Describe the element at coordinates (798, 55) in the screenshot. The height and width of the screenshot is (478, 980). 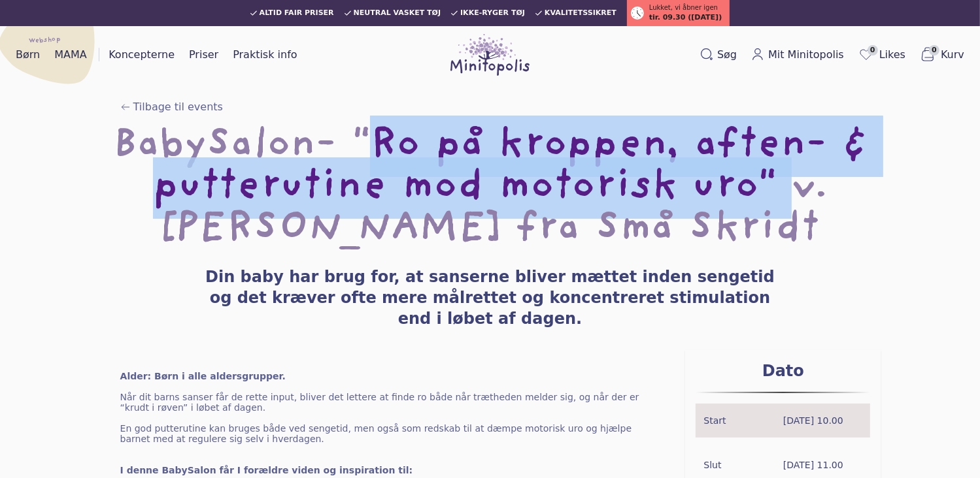
I see `a: Mit Minitopolis` at that location.